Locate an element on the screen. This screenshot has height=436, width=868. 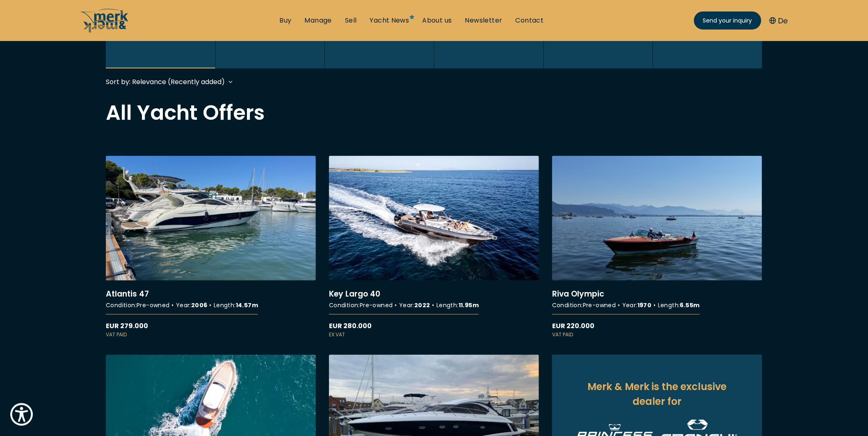
h2: Merk & Merk is the exclusive dealer for is located at coordinates (658, 395).